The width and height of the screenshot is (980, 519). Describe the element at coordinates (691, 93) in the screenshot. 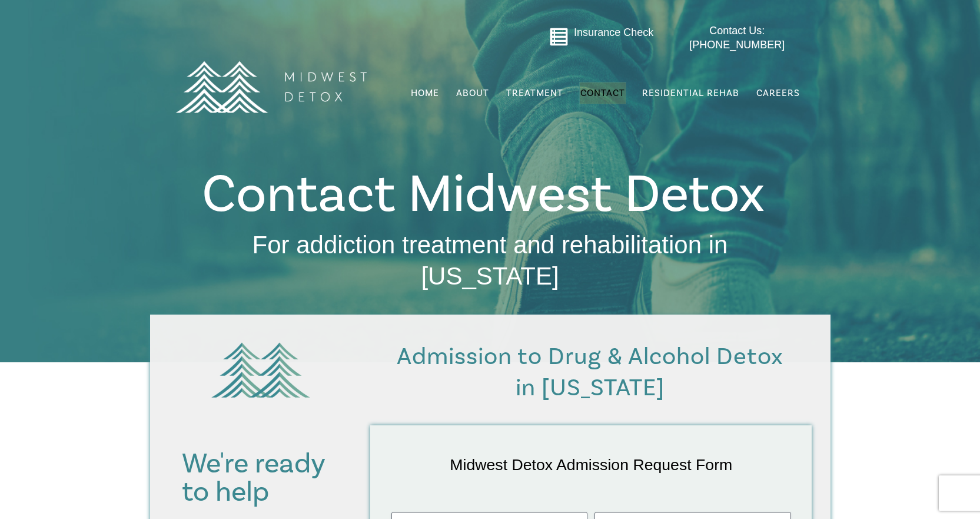

I see `a: Residential Rehab` at that location.